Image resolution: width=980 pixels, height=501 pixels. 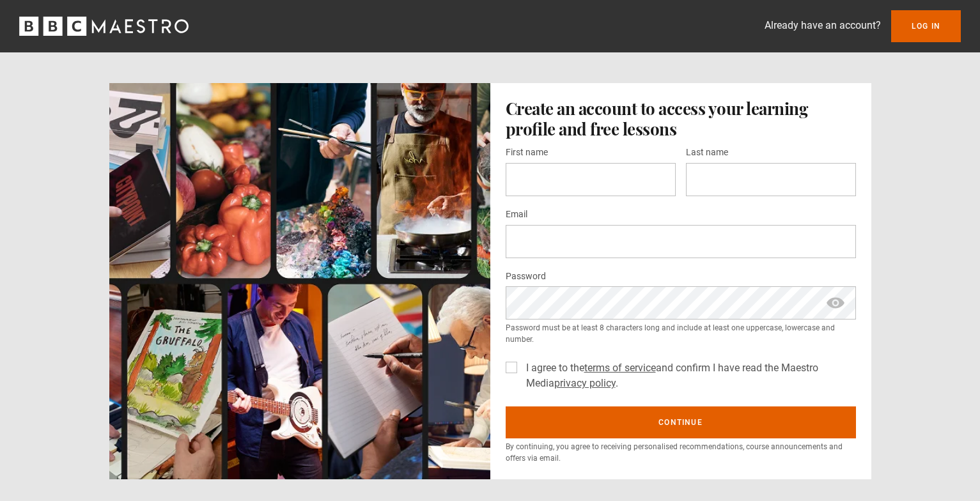 What do you see at coordinates (926, 26) in the screenshot?
I see `a: Log In` at bounding box center [926, 26].